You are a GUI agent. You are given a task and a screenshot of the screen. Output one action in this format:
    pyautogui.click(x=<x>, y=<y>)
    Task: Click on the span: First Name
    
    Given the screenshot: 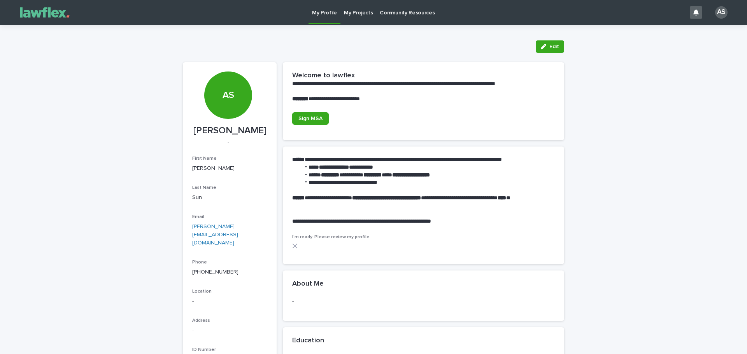 What is the action you would take?
    pyautogui.click(x=204, y=159)
    